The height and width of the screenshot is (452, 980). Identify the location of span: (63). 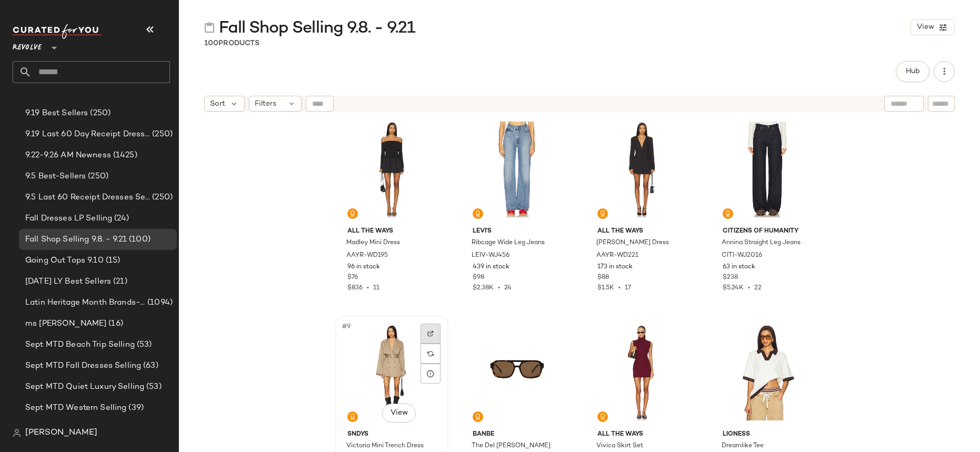
(150, 366).